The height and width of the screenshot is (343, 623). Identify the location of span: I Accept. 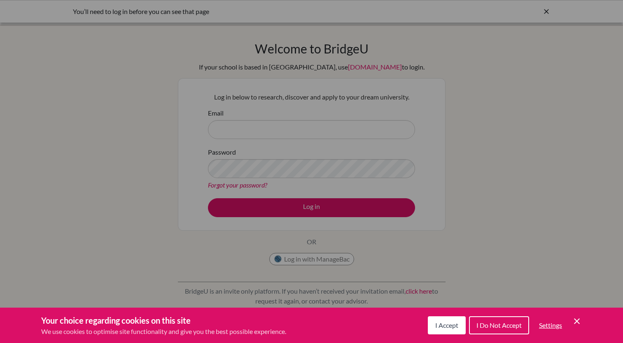
(446, 325).